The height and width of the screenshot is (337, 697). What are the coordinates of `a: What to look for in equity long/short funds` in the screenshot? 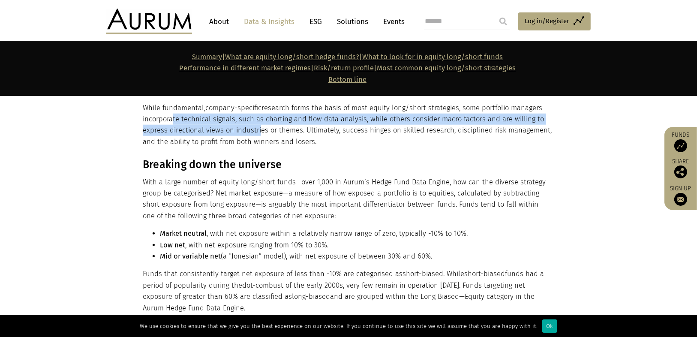 It's located at (432, 57).